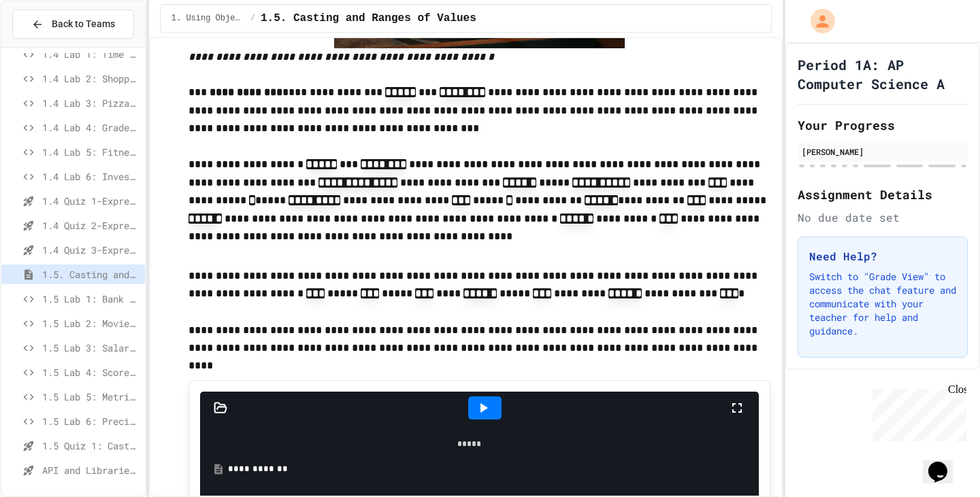  Describe the element at coordinates (90, 78) in the screenshot. I see `span: 1.4 Lab 2: Shopping Receipt Builder` at that location.